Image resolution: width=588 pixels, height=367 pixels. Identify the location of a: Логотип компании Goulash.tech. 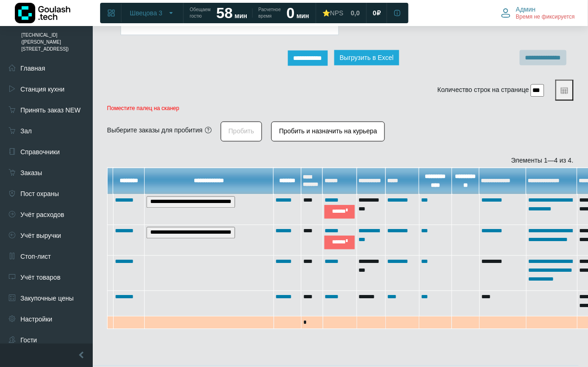
(42, 13).